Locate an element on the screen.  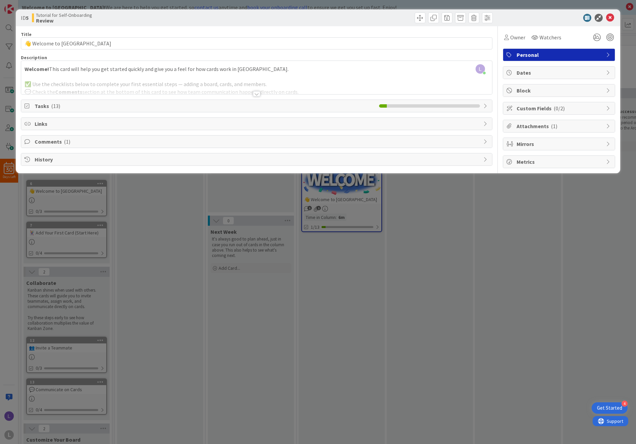
div: Get Started is located at coordinates (610, 408).